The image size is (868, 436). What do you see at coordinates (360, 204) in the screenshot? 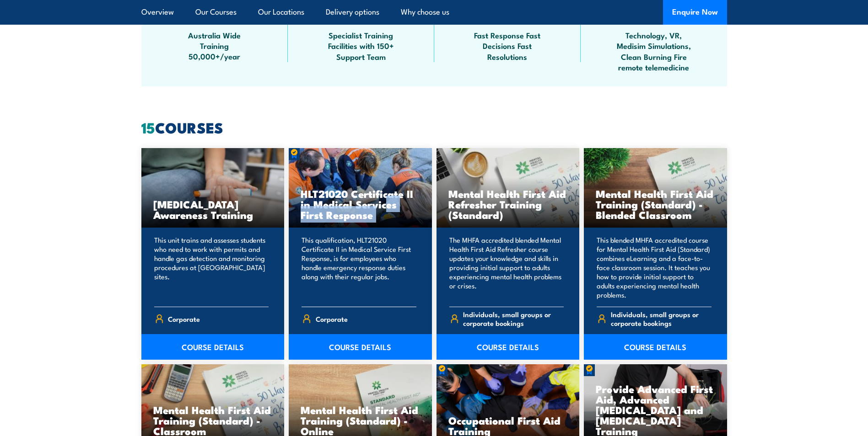
I see `h3: HLT21020 Certificate II in Medical Services First Response` at bounding box center [360, 204].